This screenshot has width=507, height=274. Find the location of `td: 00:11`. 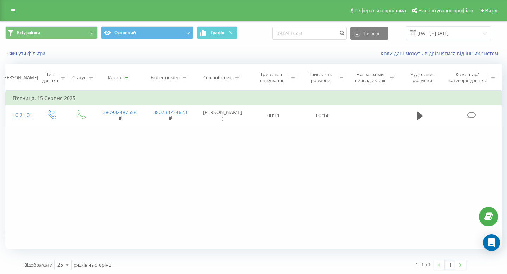

td: 00:11 is located at coordinates (274, 115).